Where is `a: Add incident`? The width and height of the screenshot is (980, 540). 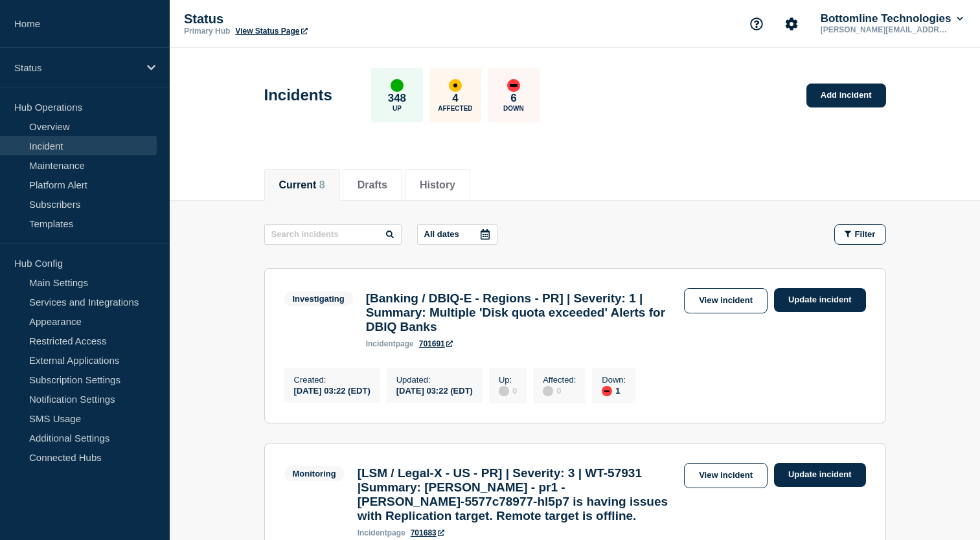 a: Add incident is located at coordinates (845, 95).